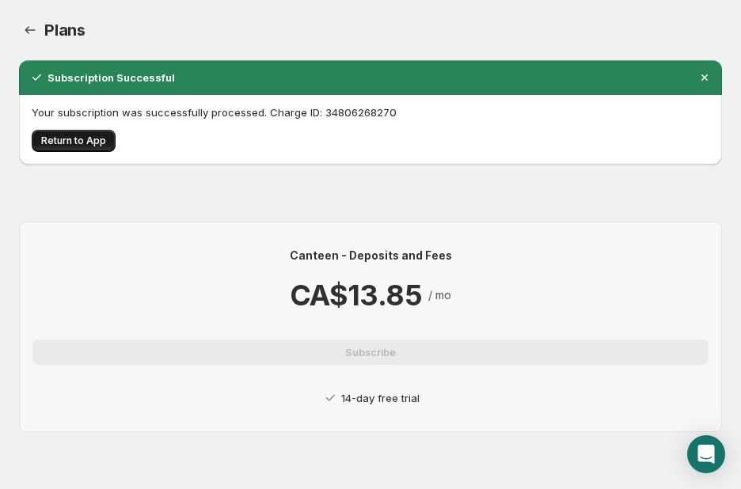 This screenshot has width=741, height=489. I want to click on button: Dismiss notification, so click(705, 78).